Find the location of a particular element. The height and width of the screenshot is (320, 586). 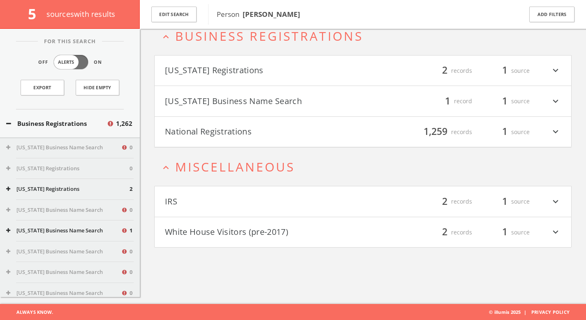

button: expand_lessBusiness Registrations is located at coordinates (366, 36).